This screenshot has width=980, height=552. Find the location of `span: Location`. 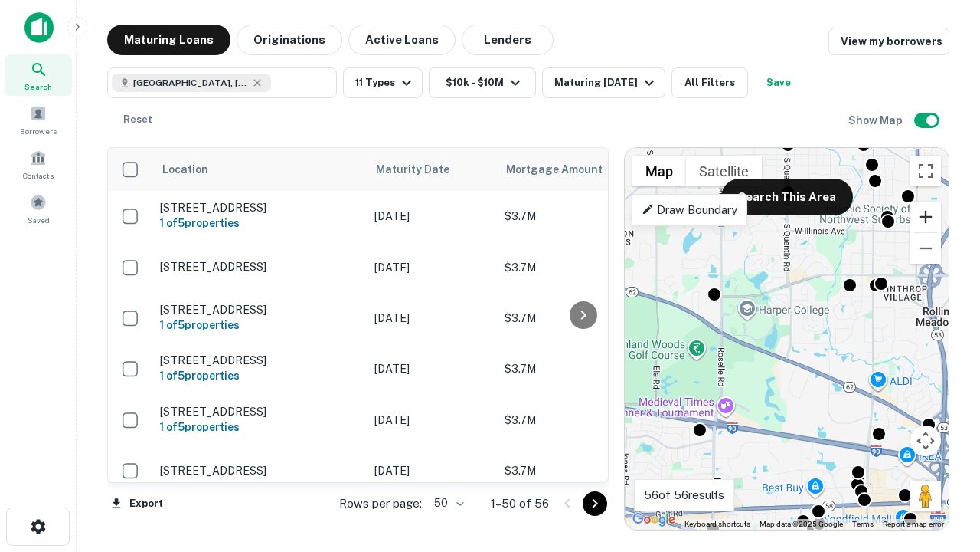

span: Location is located at coordinates (184, 170).